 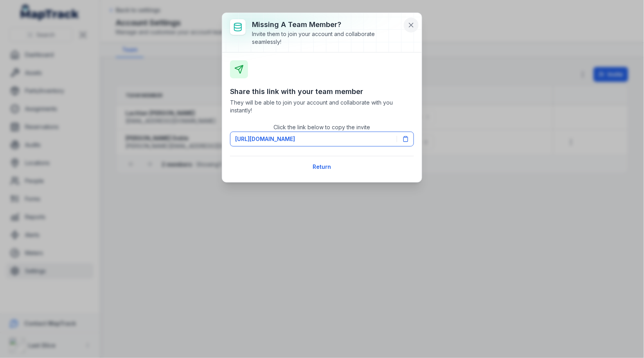 I want to click on span: Click the link below to copy the invite, so click(x=322, y=127).